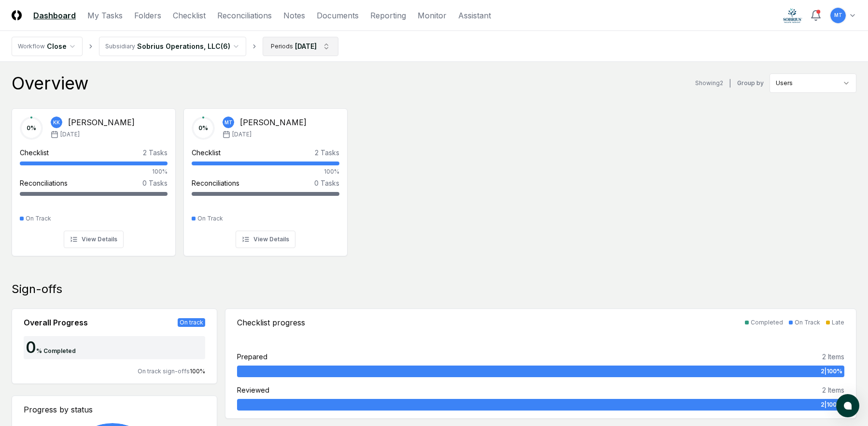 The height and width of the screenshot is (426, 868). I want to click on div: Progress by status, so click(115, 409).